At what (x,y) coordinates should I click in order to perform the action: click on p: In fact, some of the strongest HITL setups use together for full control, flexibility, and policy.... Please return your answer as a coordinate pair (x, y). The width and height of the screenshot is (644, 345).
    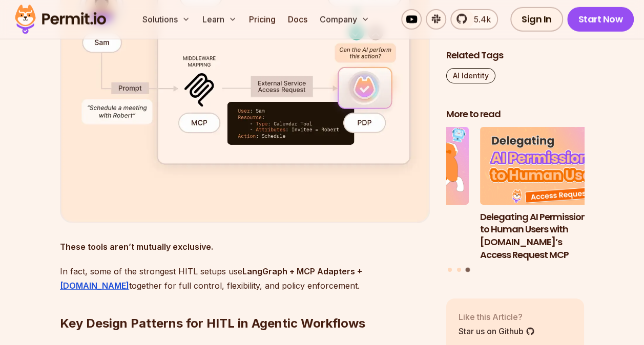
    Looking at the image, I should click on (245, 279).